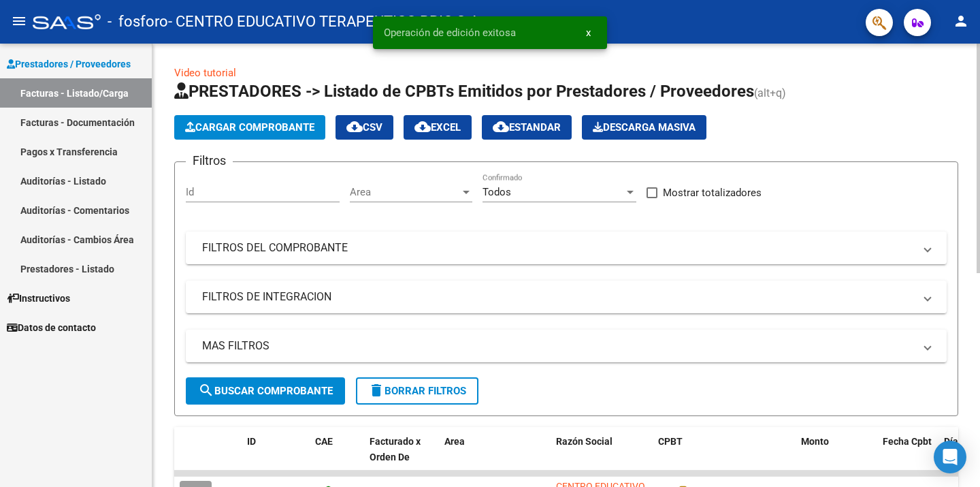  I want to click on datatable-header-cell: CPBT, so click(723, 457).